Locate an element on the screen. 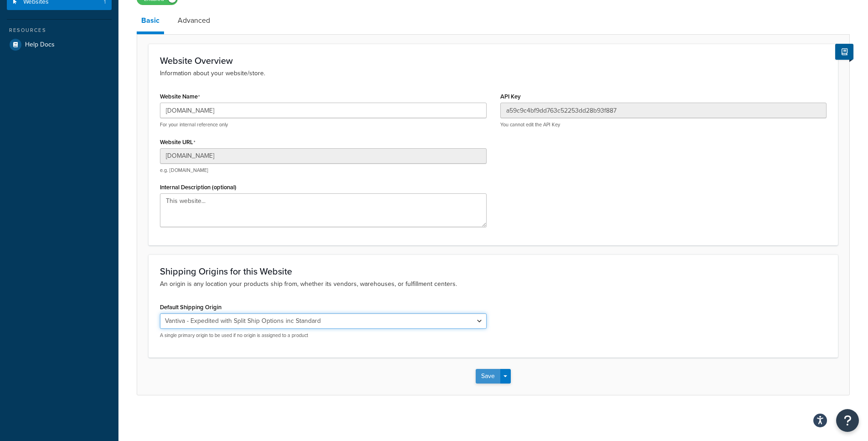  p: An origin is any location your products ship from, whether its vendors, warehouses, or fulfillmen... is located at coordinates (493, 284).